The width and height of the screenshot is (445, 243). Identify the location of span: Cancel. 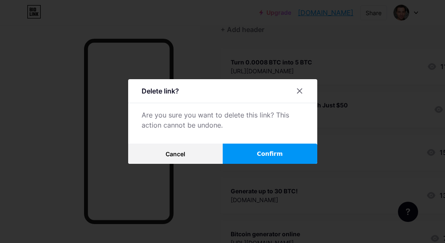
(175, 154).